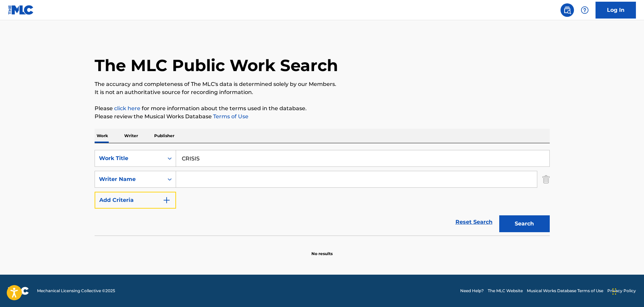 Image resolution: width=644 pixels, height=307 pixels. What do you see at coordinates (103, 136) in the screenshot?
I see `p: Work` at bounding box center [103, 136].